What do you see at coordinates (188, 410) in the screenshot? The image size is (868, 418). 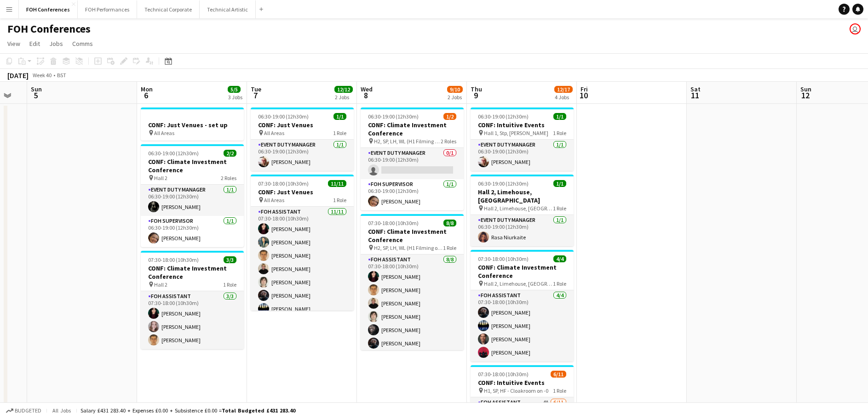 I see `div: Salary £431 283.40 + Expenses £0.00 + Subsistence £0.00 =` at bounding box center [188, 410].